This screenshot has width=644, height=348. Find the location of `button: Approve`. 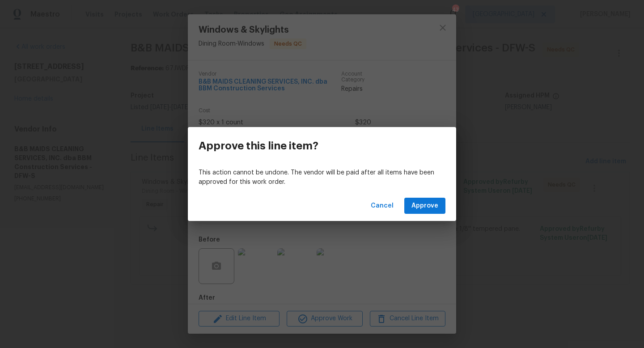

button: Approve is located at coordinates (425, 206).